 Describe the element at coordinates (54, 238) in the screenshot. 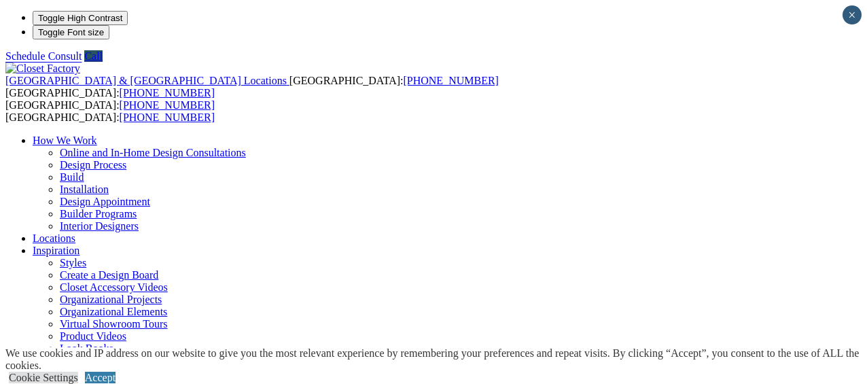

I see `a: Locations` at that location.